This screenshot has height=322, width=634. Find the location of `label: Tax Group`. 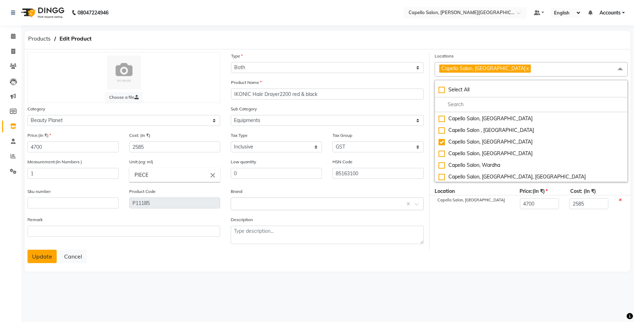

label: Tax Group is located at coordinates (343, 135).